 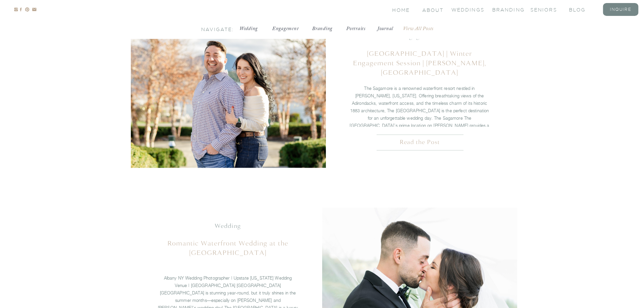 I want to click on a: Read the Post, so click(x=420, y=143).